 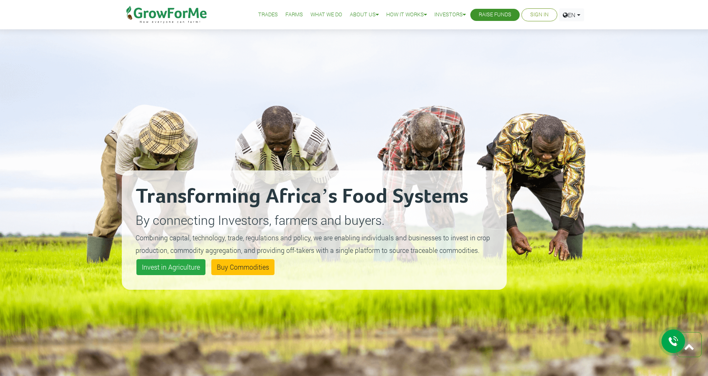 I want to click on a: About Us, so click(x=364, y=15).